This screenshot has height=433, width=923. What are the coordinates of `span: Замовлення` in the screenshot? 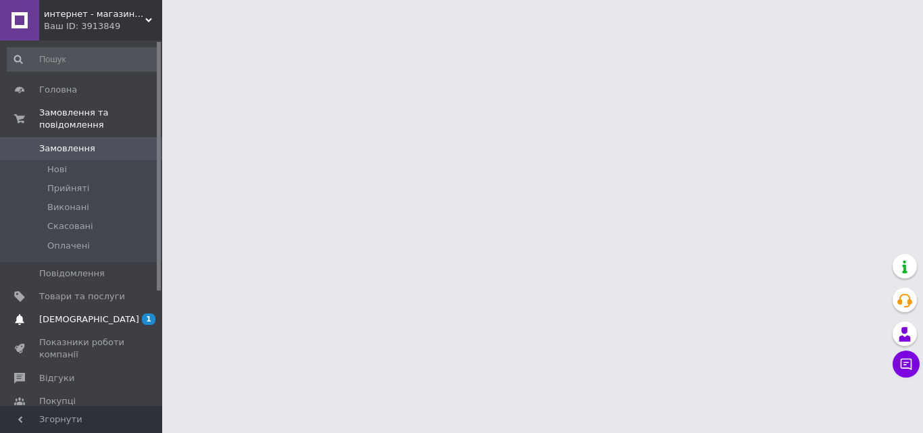 It's located at (67, 149).